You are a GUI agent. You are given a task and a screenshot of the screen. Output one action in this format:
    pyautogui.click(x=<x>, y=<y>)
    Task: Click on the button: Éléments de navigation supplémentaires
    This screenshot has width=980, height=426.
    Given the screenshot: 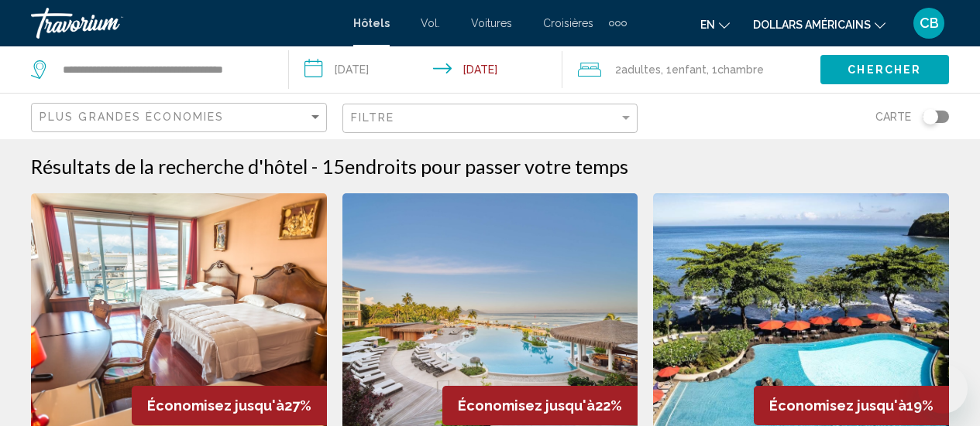 What is the action you would take?
    pyautogui.click(x=618, y=23)
    